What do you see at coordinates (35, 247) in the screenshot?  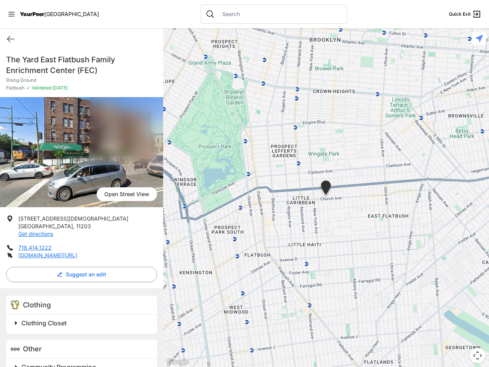 I see `a: 718.414.1222` at bounding box center [35, 247].